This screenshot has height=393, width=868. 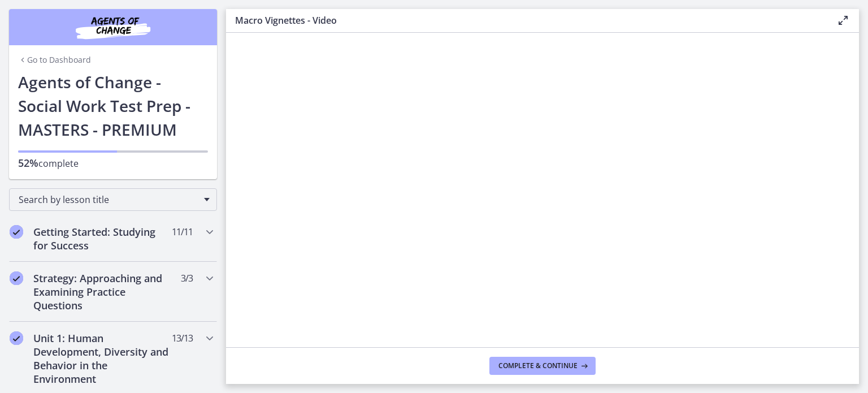 I want to click on span: 13 / 13, so click(x=182, y=339).